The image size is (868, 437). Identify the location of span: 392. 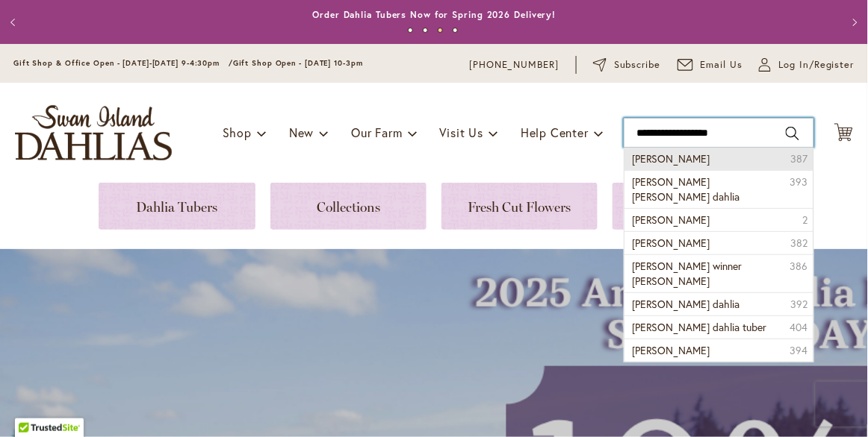
(799, 304).